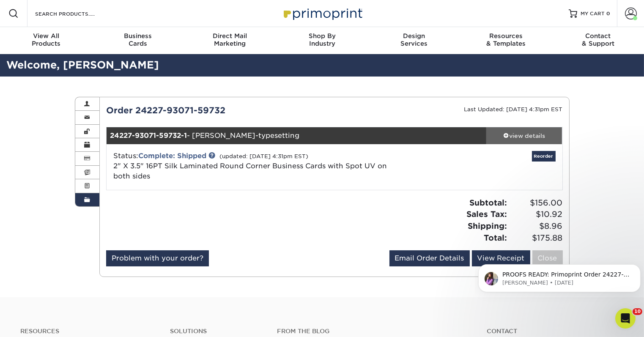 The width and height of the screenshot is (644, 337). What do you see at coordinates (488, 226) in the screenshot?
I see `strong: Shipping:` at bounding box center [488, 226].